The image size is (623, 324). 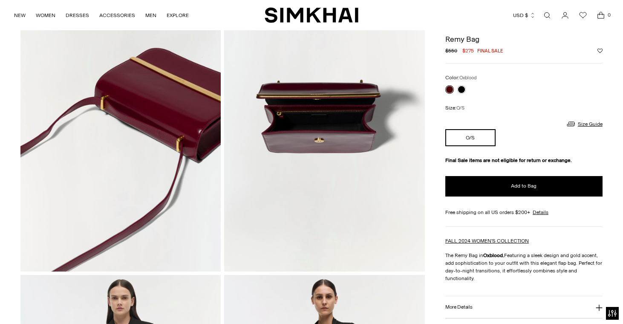 I want to click on a: WOMEN, so click(x=46, y=15).